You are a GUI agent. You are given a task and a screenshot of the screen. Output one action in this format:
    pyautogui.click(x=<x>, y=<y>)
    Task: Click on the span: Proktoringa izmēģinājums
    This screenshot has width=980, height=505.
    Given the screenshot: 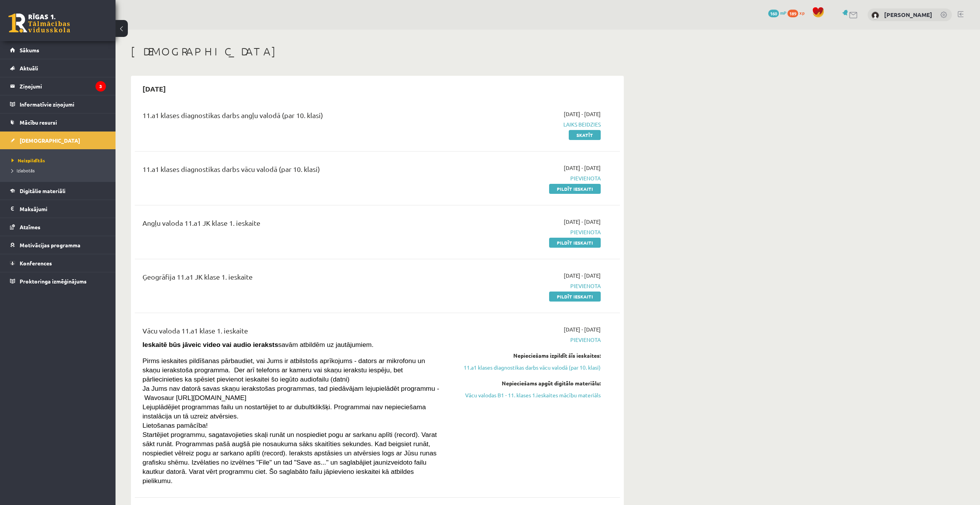 What is the action you would take?
    pyautogui.click(x=53, y=282)
    